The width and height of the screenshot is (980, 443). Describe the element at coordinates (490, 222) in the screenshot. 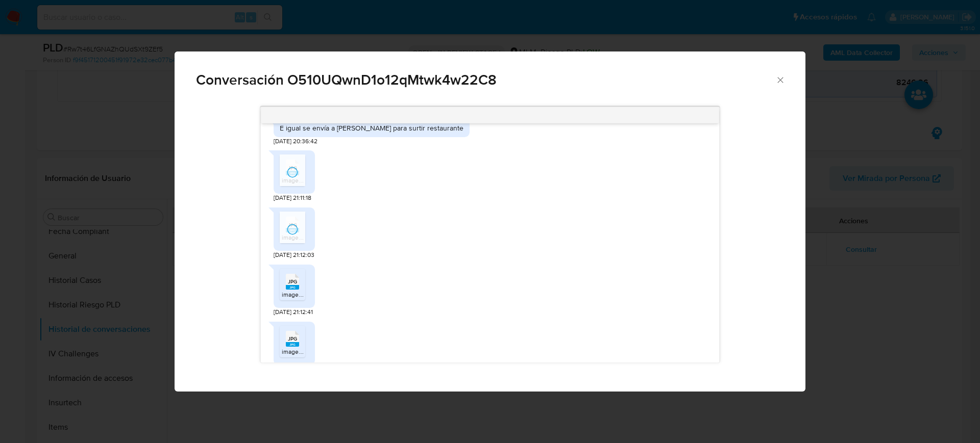

I see `div: Comunicación` at that location.